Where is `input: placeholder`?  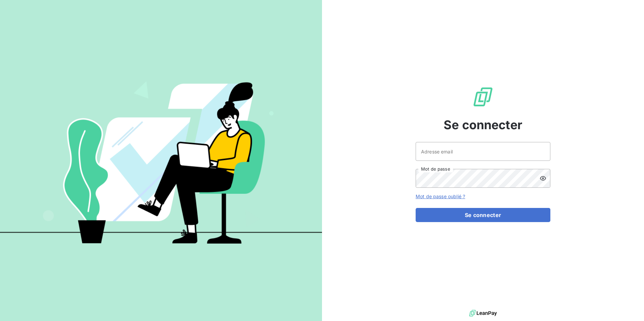 input: placeholder is located at coordinates (483, 152).